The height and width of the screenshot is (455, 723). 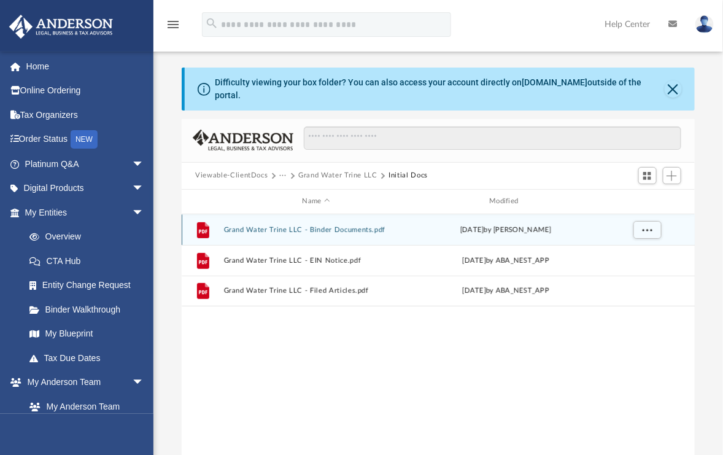 What do you see at coordinates (84, 406) in the screenshot?
I see `a: My Anderson Team` at bounding box center [84, 406].